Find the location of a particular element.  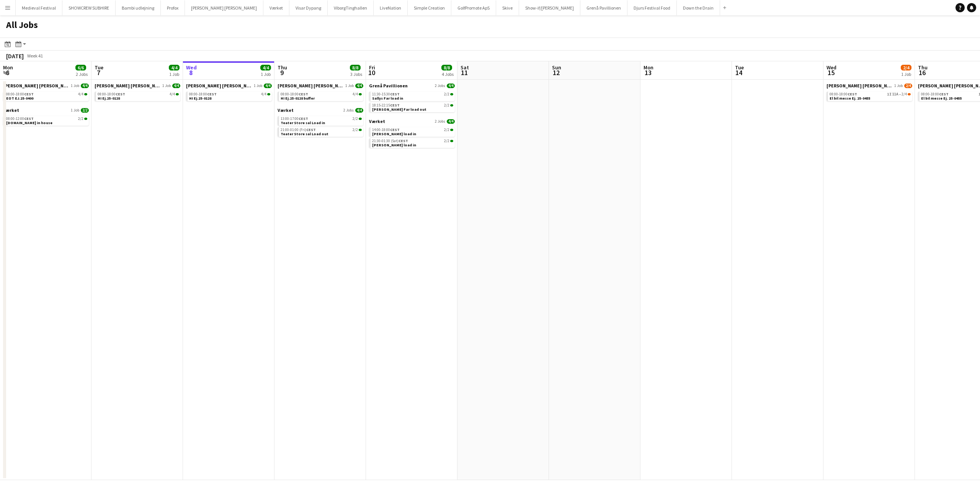

span: Grenå Pavillionen is located at coordinates (388, 85).